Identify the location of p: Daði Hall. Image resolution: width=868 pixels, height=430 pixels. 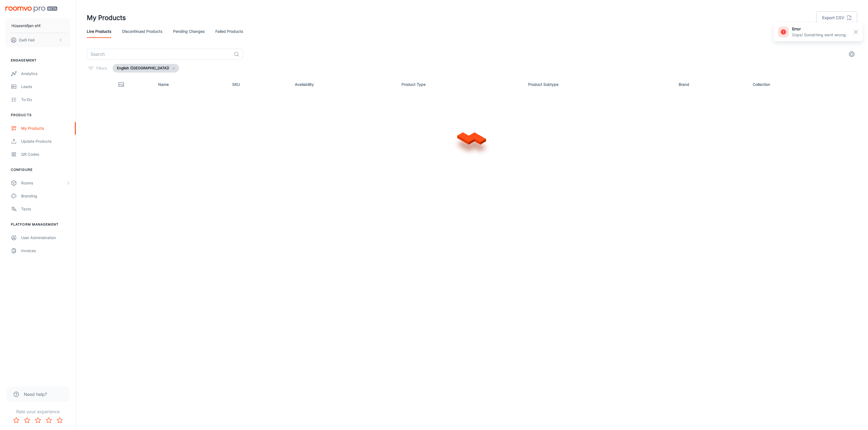
(27, 40).